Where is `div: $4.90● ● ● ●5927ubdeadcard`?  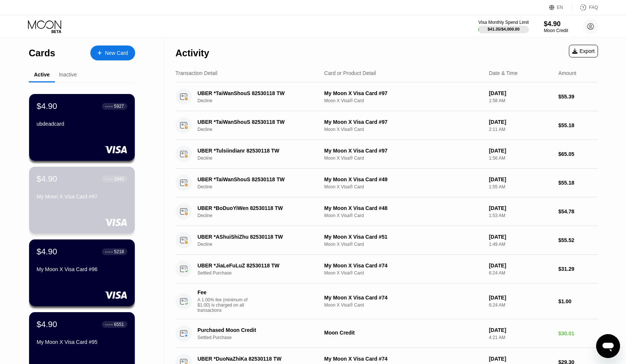
div: $4.90● ● ● ●5927ubdeadcard is located at coordinates (82, 127).